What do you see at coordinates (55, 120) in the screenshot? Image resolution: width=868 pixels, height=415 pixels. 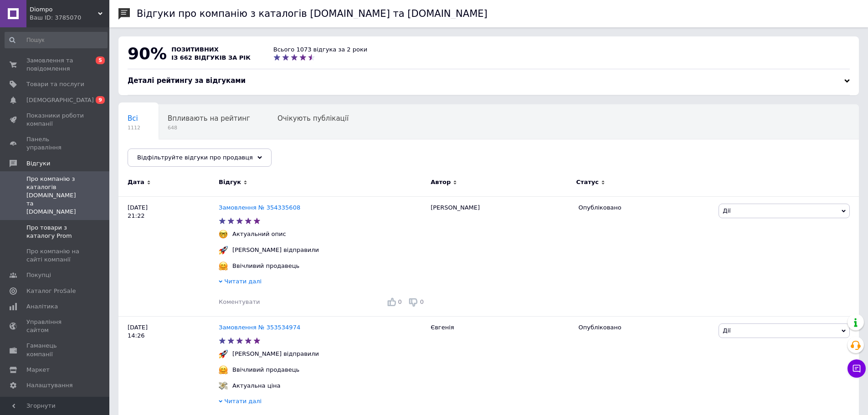 I see `span: Показники роботи компанії` at bounding box center [55, 120].